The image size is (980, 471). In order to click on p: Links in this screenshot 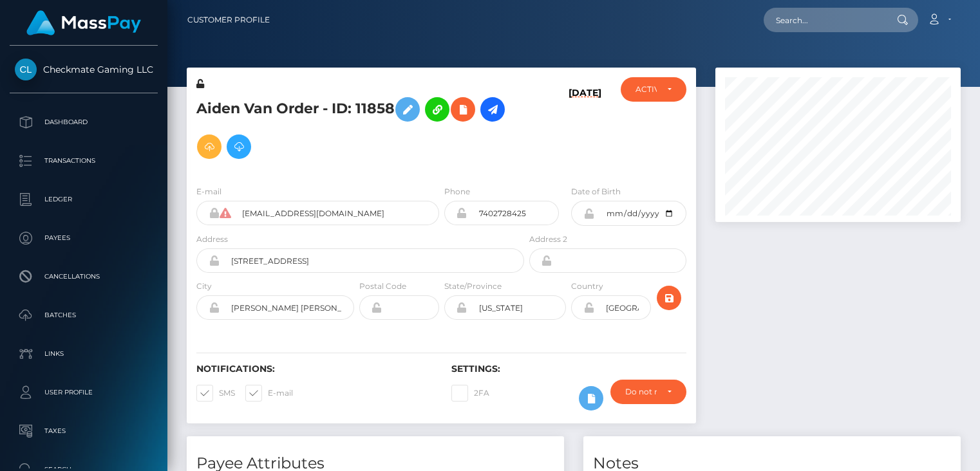, I will do `click(84, 354)`.